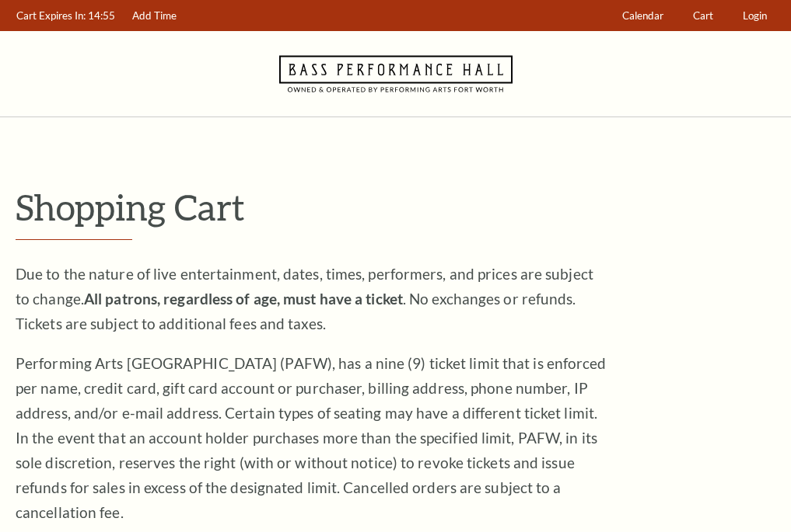 Image resolution: width=791 pixels, height=532 pixels. I want to click on span: Login, so click(754, 16).